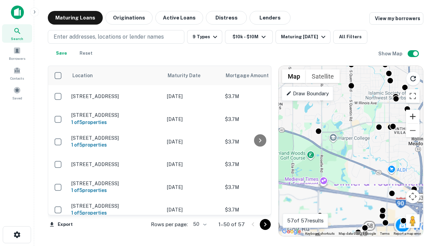 The image size is (437, 246). What do you see at coordinates (251, 75) in the screenshot?
I see `span: Mortgage Amount` at bounding box center [251, 75].